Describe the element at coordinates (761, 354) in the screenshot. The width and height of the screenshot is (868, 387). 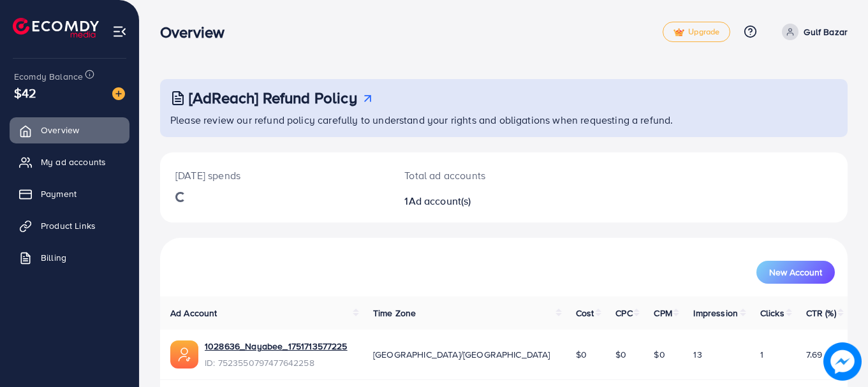
I see `span: 1` at that location.